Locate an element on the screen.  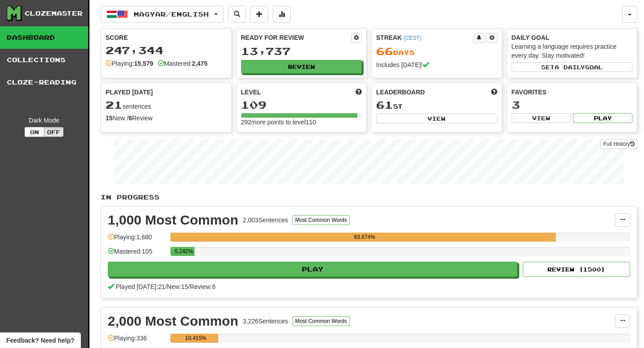
span: Score more points to level up is located at coordinates (358, 92).